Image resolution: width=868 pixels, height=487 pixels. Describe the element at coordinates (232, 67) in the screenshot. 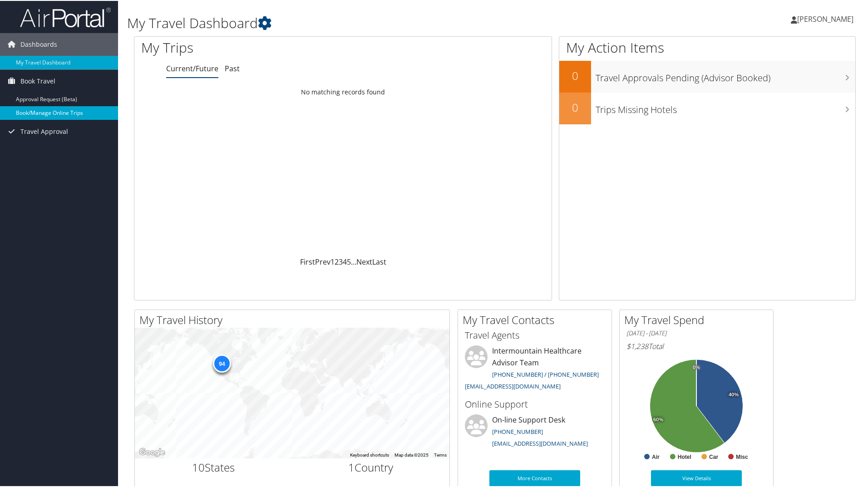

I see `a: Past` at that location.